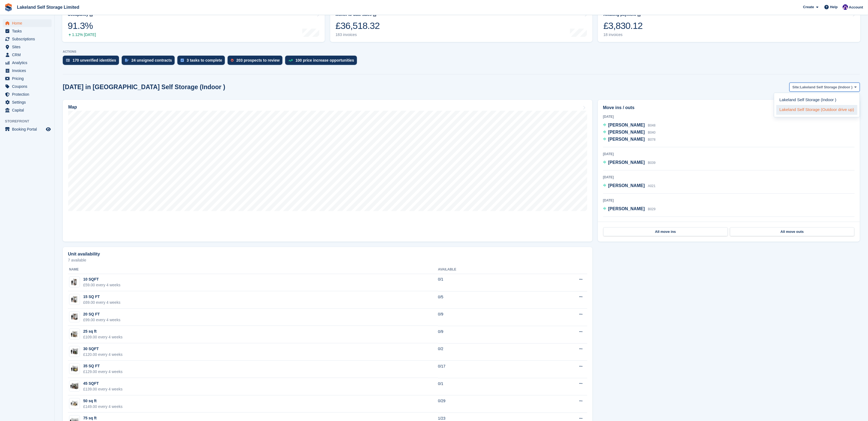 The width and height of the screenshot is (868, 421). What do you see at coordinates (48, 7) in the screenshot?
I see `a: Lakeland Self Storage Limited` at bounding box center [48, 7].